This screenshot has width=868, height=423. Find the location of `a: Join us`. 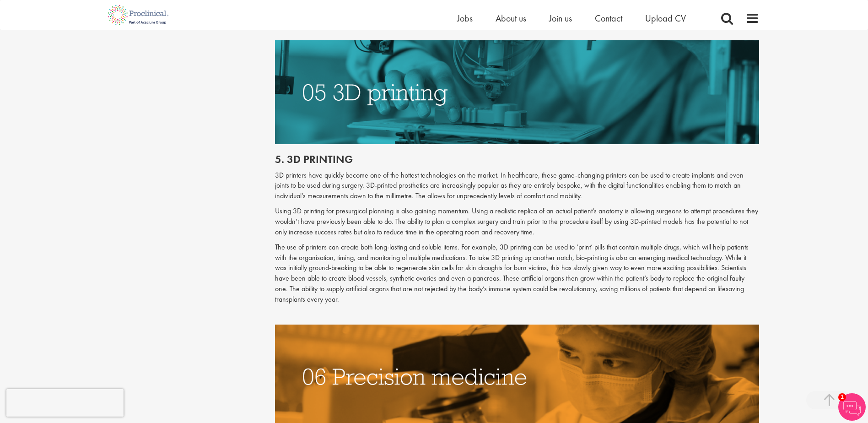

a: Join us is located at coordinates (560, 18).